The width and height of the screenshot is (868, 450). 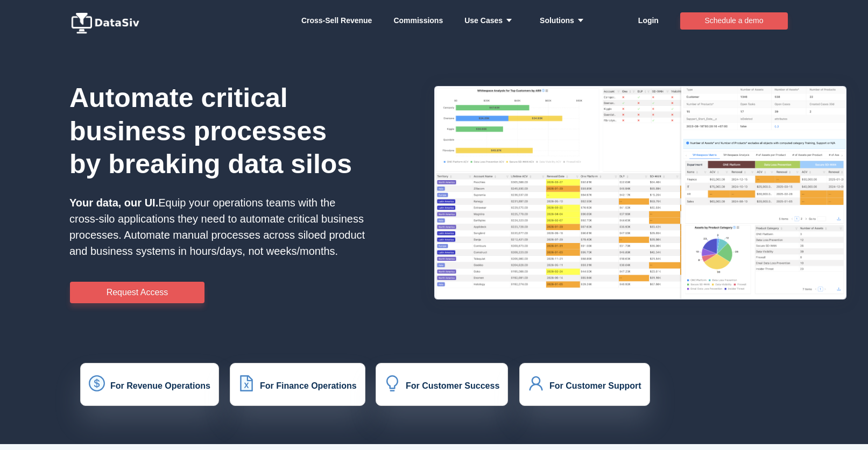 I want to click on button: Request Access, so click(x=137, y=292).